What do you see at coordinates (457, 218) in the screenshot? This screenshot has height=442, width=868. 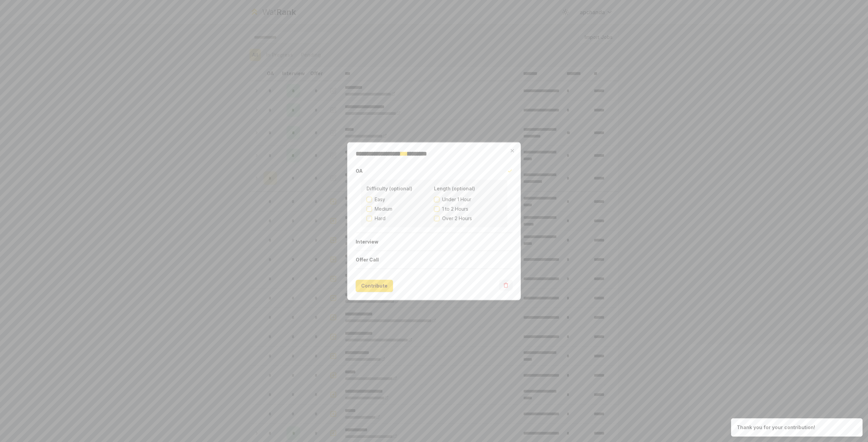 I see `span: Over 2 Hours` at bounding box center [457, 218].